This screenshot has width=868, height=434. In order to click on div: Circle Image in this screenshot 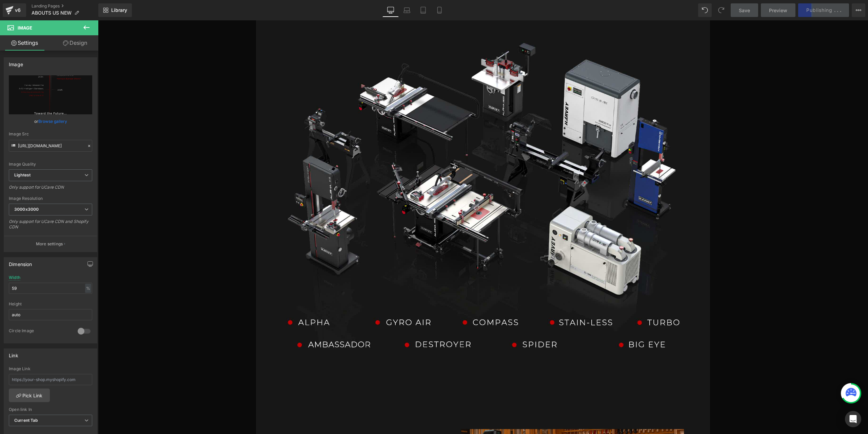, I will do `click(40, 331)`.